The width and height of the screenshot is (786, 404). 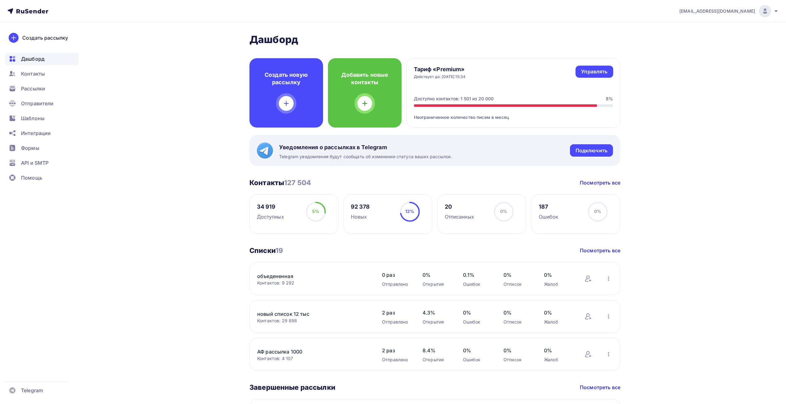 What do you see at coordinates (310, 314) in the screenshot?
I see `a: новый список 12 тыс` at bounding box center [310, 314].